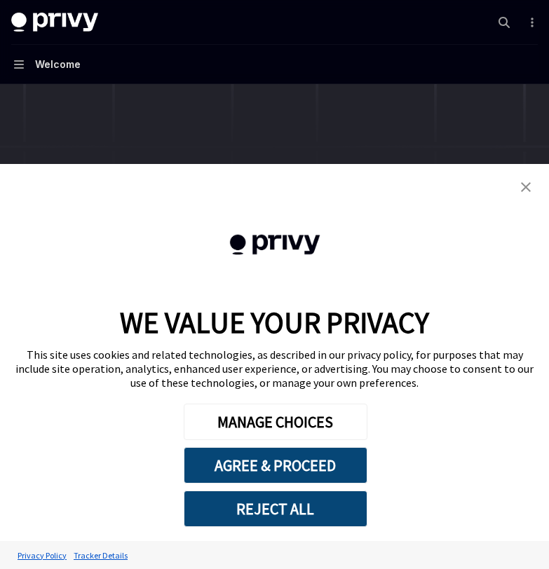 The height and width of the screenshot is (569, 549). Describe the element at coordinates (100, 555) in the screenshot. I see `a: Tracker Details` at that location.